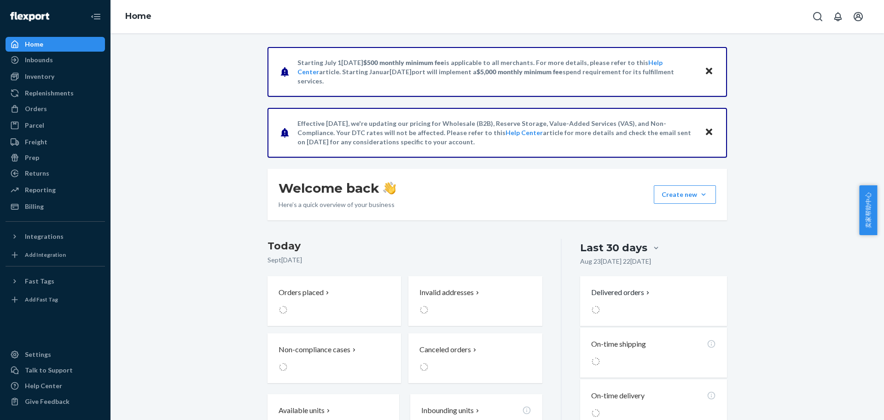 The width and height of the screenshot is (884, 420). Describe the element at coordinates (55, 370) in the screenshot. I see `a: Talk to Support` at that location.